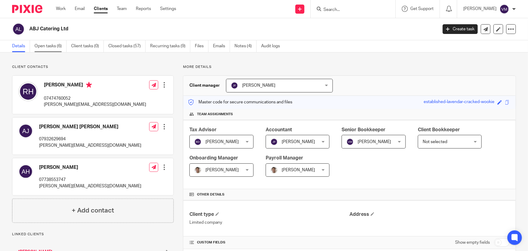 The width and height of the screenshot is (528, 251). I want to click on a: Notes (4), so click(246, 46).